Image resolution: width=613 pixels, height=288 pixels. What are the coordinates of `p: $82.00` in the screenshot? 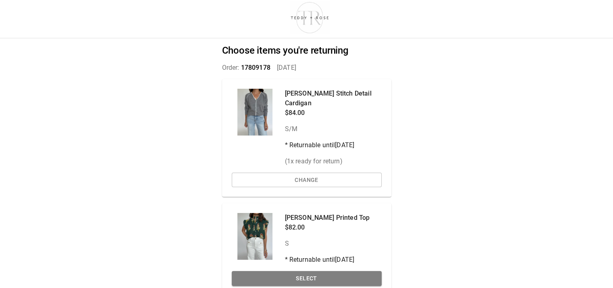 It's located at (327, 227).